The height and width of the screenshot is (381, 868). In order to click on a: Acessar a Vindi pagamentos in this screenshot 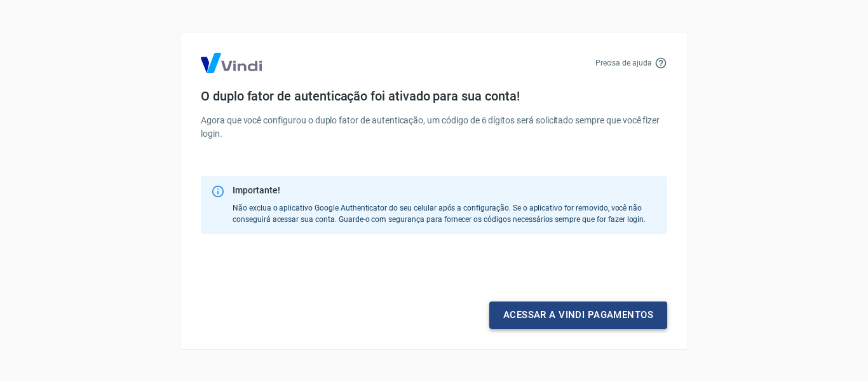, I will do `click(578, 315)`.